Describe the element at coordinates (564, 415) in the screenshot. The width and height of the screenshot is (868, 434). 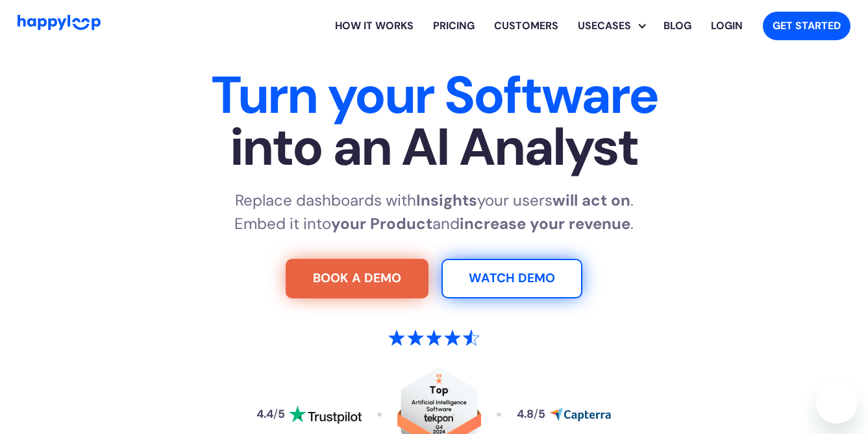
I see `a: Read reviews about HappyLoop on Capterra` at that location.